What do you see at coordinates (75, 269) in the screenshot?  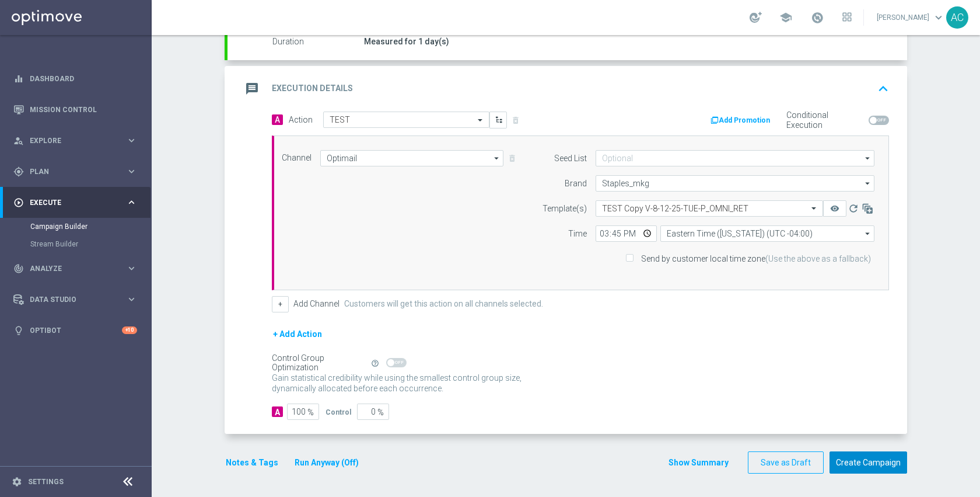 I see `button: track_changes Analyze keyboard_arrow_right` at bounding box center [75, 269].